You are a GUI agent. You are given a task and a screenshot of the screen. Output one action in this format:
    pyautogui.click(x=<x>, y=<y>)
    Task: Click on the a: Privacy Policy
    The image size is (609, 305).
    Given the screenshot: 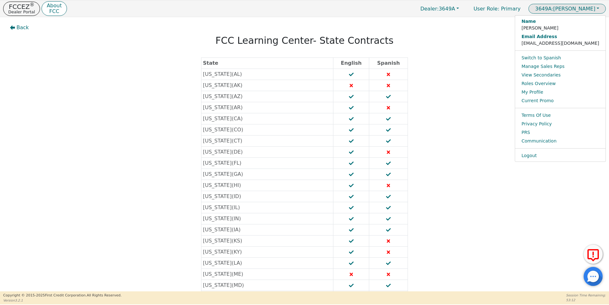 What is the action you would take?
    pyautogui.click(x=560, y=124)
    